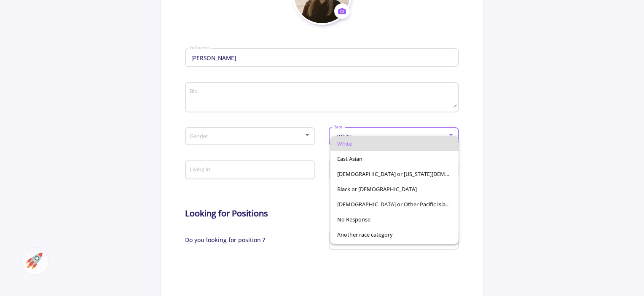 Image resolution: width=644 pixels, height=296 pixels. Describe the element at coordinates (394, 235) in the screenshot. I see `span: Another race category` at that location.